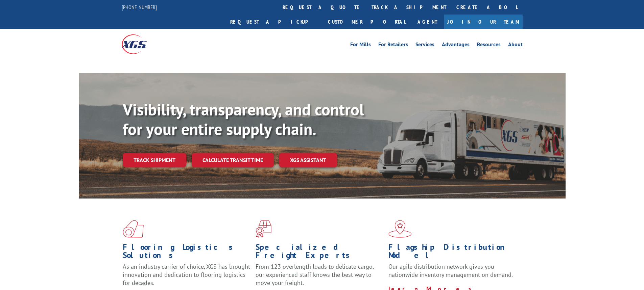  Describe the element at coordinates (489, 46) in the screenshot. I see `a: Resources` at that location.